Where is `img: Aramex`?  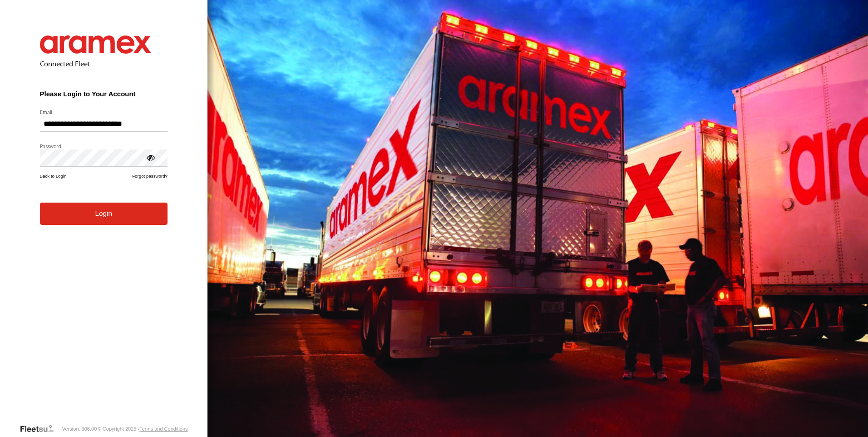 img: Aramex is located at coordinates (96, 45).